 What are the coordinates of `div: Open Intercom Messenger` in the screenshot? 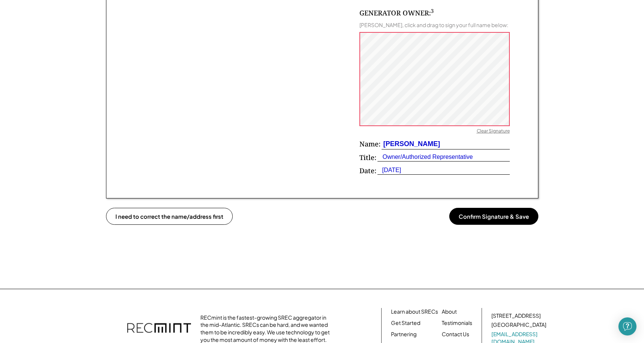 It's located at (628, 327).